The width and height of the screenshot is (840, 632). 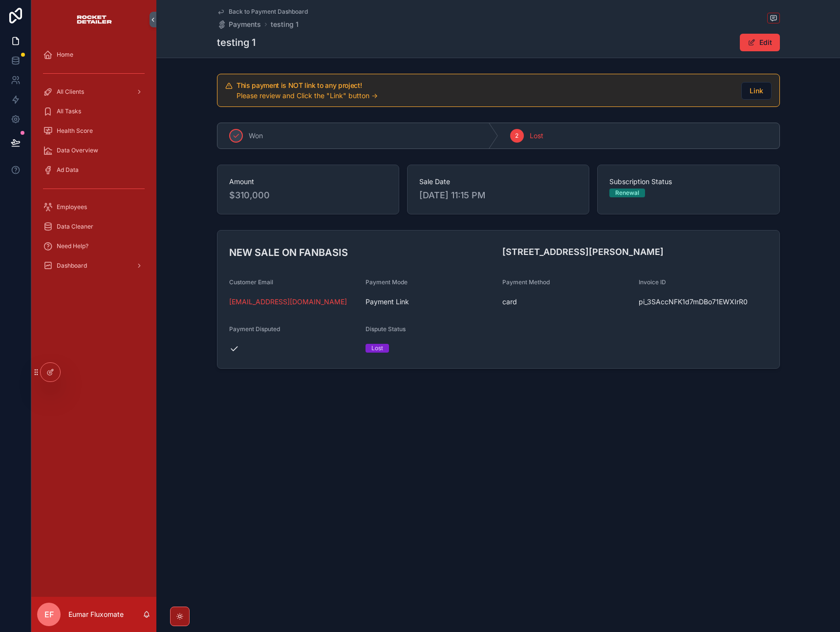 I want to click on span: $310,000, so click(x=308, y=195).